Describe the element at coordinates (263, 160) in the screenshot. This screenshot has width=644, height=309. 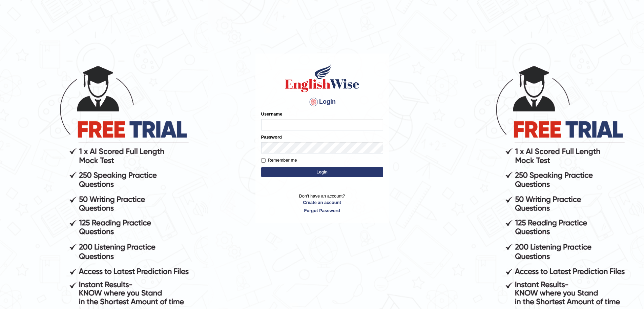
I see `input: Remember me` at that location.